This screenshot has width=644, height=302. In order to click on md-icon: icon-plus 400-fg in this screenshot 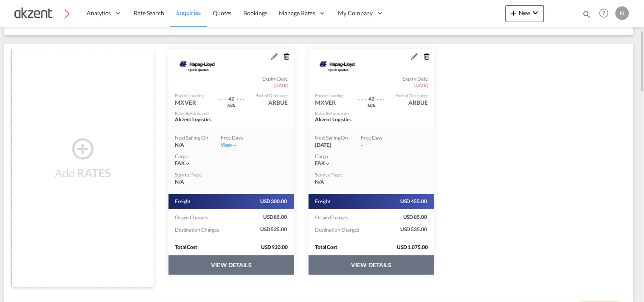, I will do `click(514, 13)`.